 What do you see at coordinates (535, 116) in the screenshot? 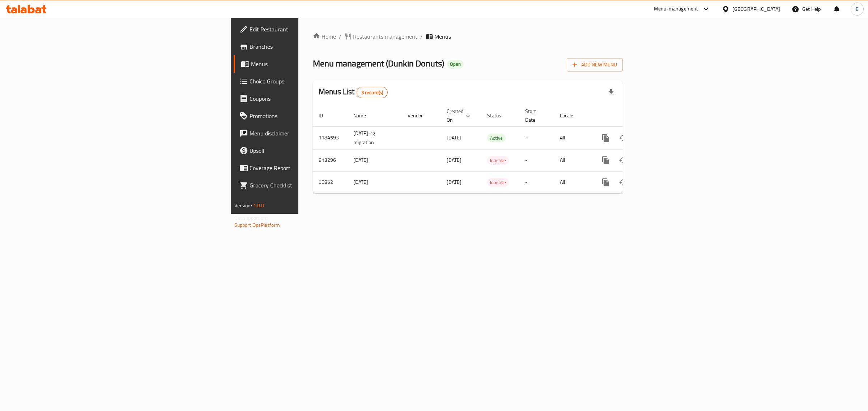
I see `span: Start Date` at bounding box center [535, 116].